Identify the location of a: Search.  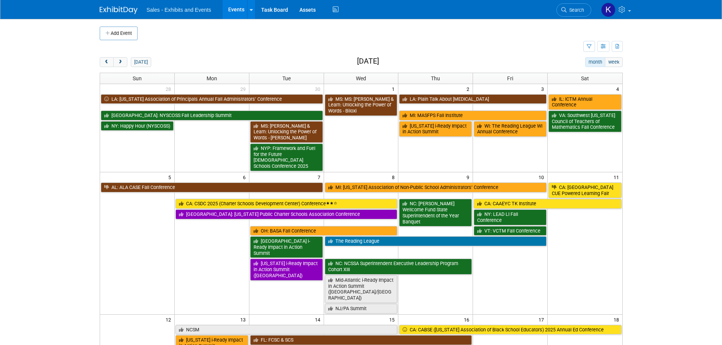
(574, 10).